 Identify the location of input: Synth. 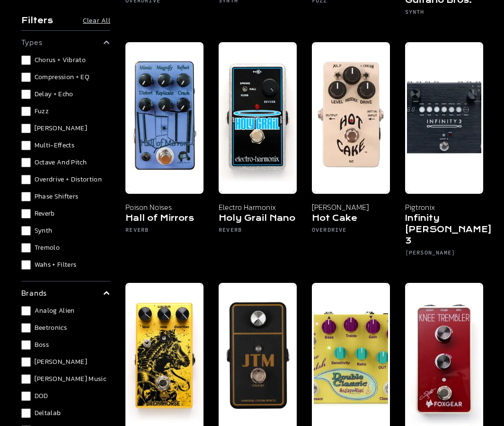
(26, 231).